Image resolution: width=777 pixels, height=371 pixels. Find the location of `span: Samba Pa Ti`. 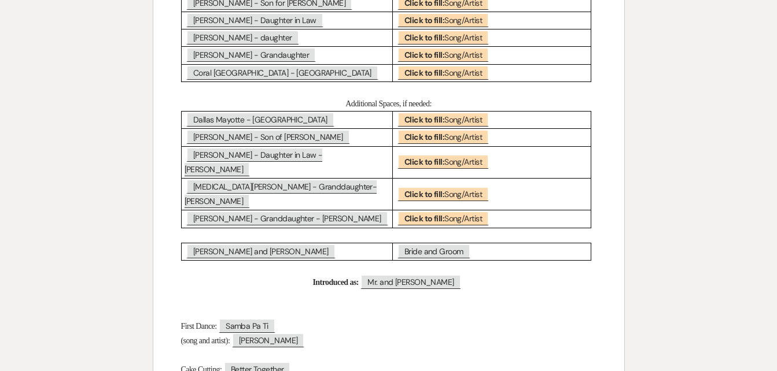

span: Samba Pa Ti is located at coordinates (247, 326).